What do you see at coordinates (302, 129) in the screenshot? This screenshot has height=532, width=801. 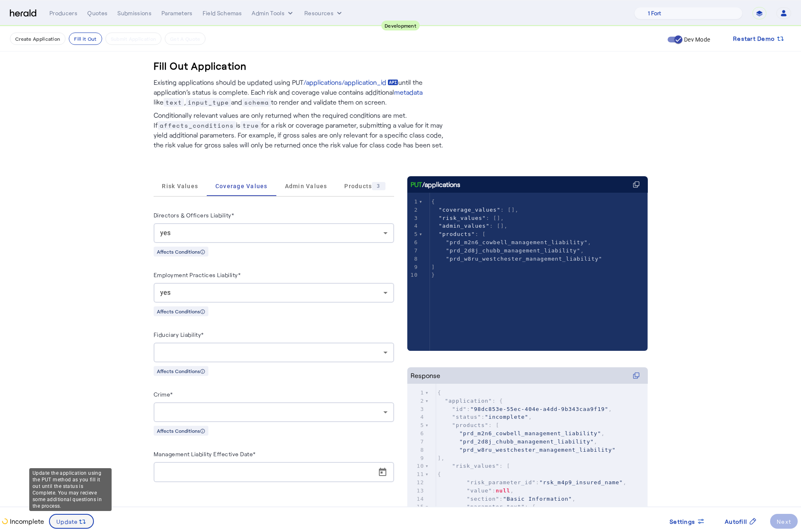 I see `p: Conditionally relevant values are only returned when the required conditions are met. If is for a...` at bounding box center [302, 129].